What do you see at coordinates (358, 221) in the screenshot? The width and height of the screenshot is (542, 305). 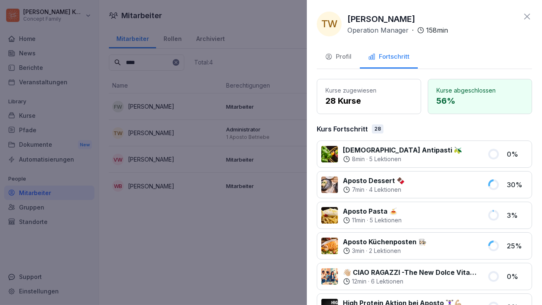 I see `p: 11 min` at bounding box center [358, 221].